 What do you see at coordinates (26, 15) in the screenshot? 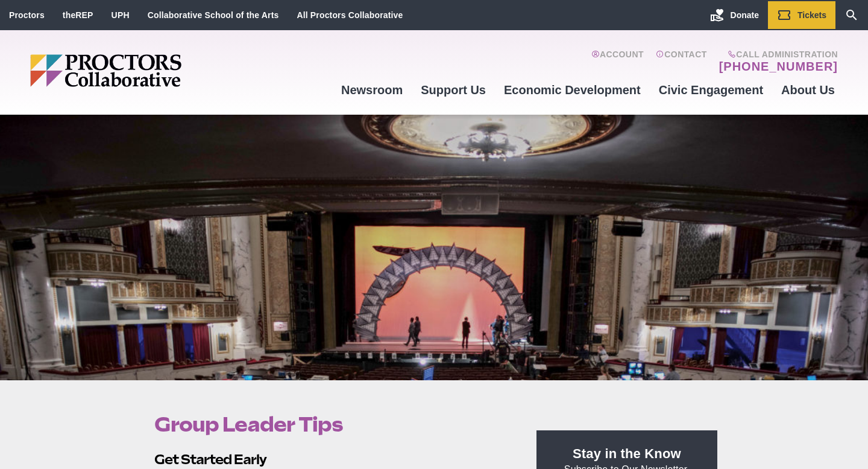
I see `a: Proctors` at bounding box center [26, 15].